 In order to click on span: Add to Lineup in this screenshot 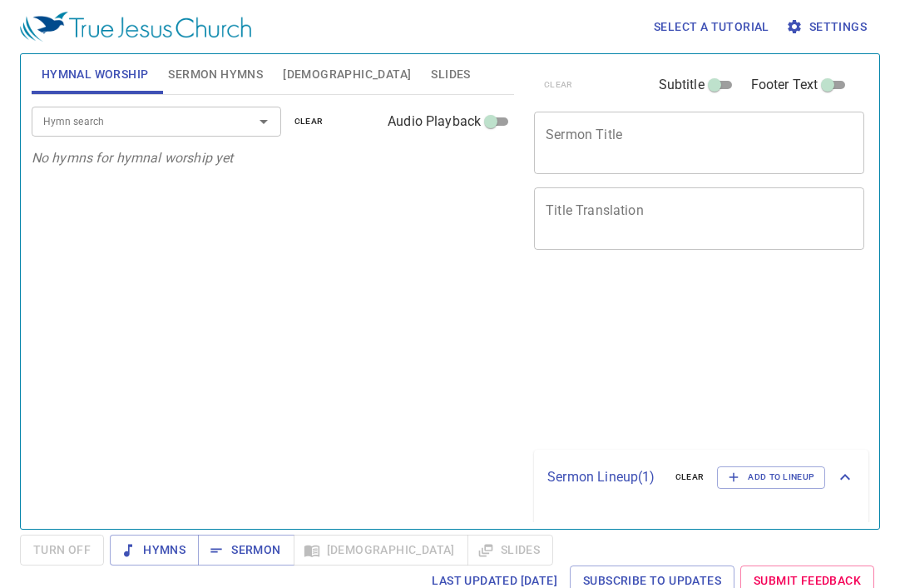, I will do `click(771, 477)`.